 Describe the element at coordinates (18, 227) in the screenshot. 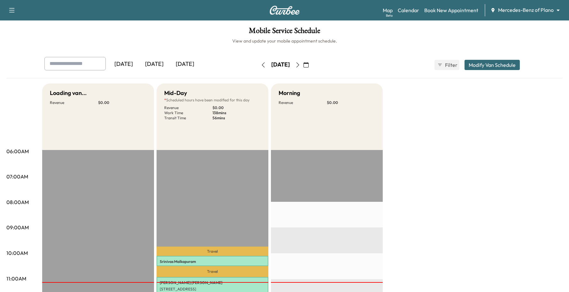

I see `p: 09:00AM` at that location.